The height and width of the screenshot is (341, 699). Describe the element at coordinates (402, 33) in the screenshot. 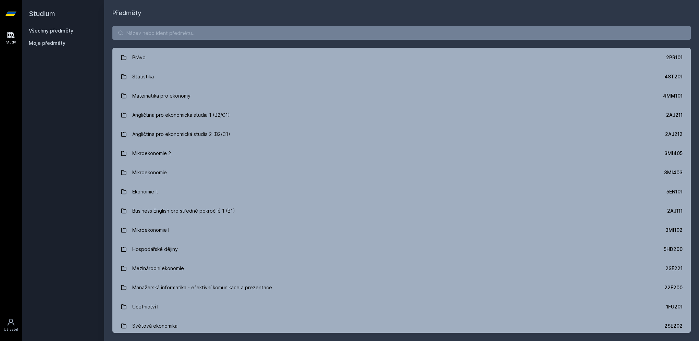

I see `input: Název nebo ident předmětu…` at that location.